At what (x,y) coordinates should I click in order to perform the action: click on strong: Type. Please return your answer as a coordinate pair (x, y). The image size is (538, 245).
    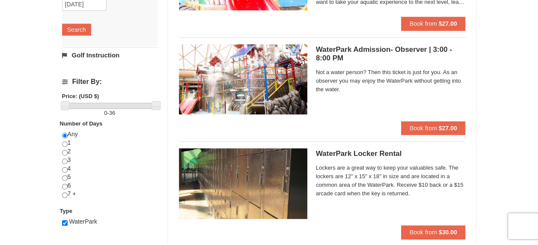
    Looking at the image, I should click on (66, 210).